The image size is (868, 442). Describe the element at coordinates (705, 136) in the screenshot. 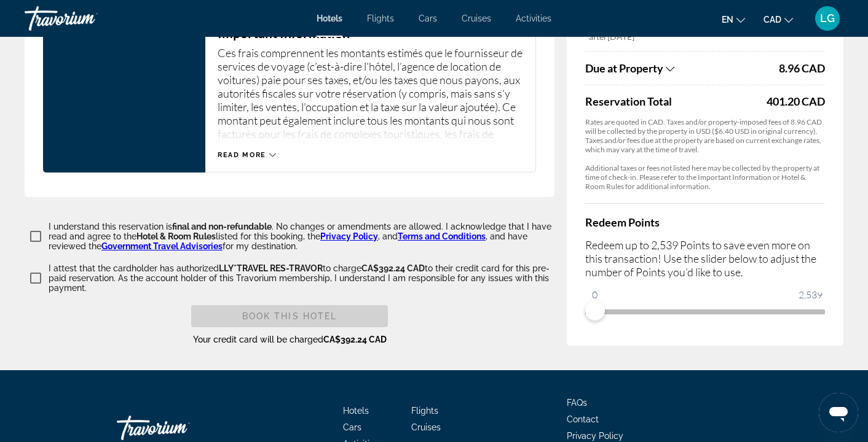

I see `p: Rates are quoted in CAD. Taxes and/or property-imposed fees of 8.96 CAD will be collected by the ...` at that location.